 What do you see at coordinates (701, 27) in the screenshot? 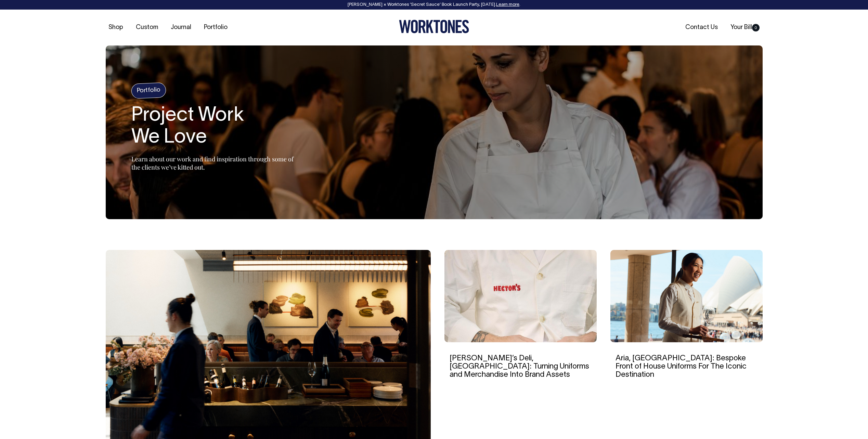
I see `a: Contact Us` at bounding box center [701, 27].